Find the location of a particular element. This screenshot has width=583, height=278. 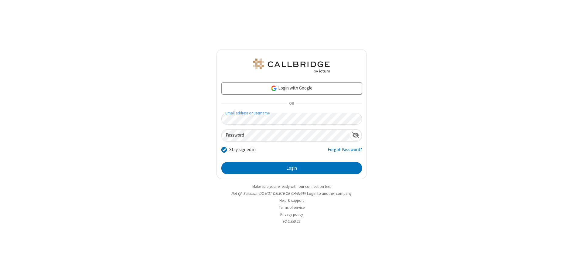

a: Make sure you're ready with our connection test is located at coordinates (291, 186).